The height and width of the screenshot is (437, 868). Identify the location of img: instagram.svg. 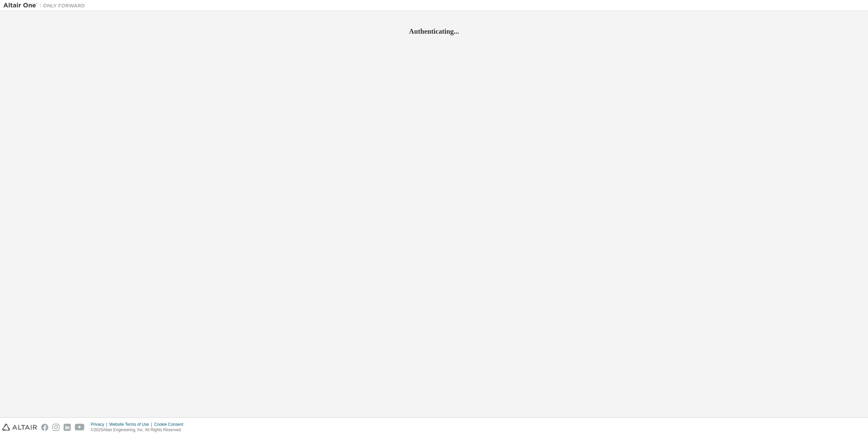
(56, 428).